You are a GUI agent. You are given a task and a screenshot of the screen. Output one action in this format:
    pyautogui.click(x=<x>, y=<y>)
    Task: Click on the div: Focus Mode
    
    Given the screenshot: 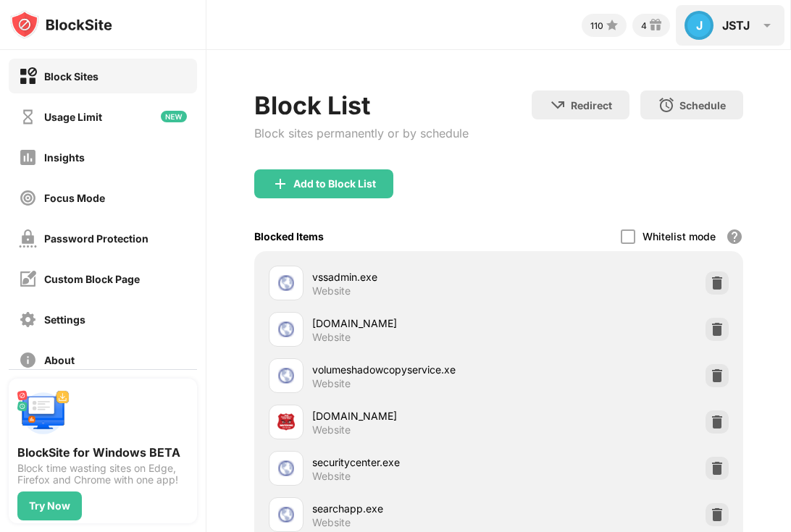 What is the action you would take?
    pyautogui.click(x=74, y=198)
    